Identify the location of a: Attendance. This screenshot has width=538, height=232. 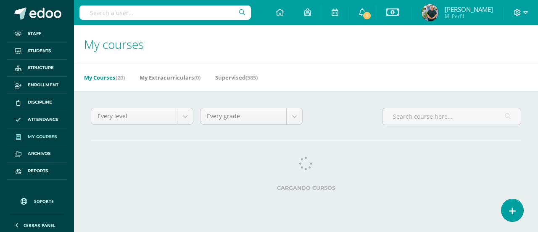
(37, 119).